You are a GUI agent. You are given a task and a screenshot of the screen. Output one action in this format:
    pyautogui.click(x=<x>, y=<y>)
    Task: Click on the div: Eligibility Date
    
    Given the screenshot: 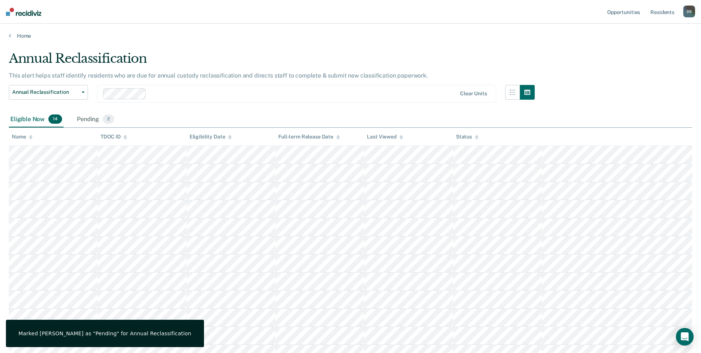 What is the action you would take?
    pyautogui.click(x=211, y=137)
    